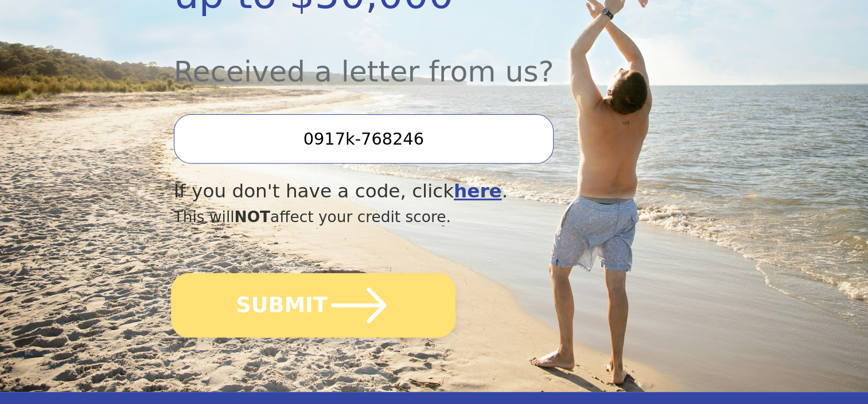 This screenshot has width=868, height=404. I want to click on span: NOT, so click(252, 216).